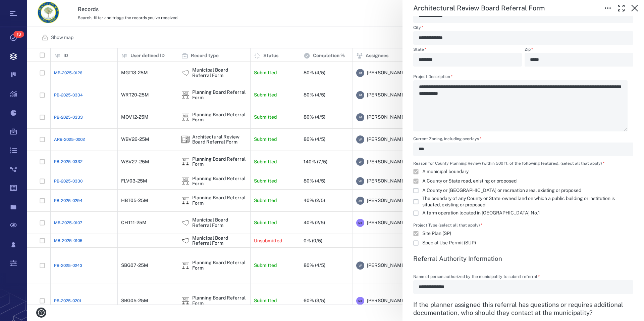 Image resolution: width=644 pixels, height=321 pixels. I want to click on span: A County or State road, existing or proposed, so click(469, 181).